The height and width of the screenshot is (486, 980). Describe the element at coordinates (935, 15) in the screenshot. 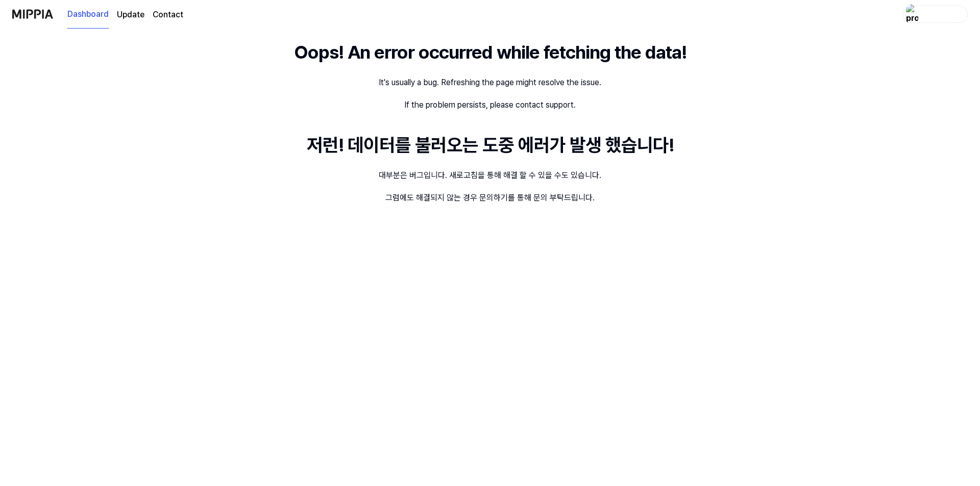

I see `button: profile` at that location.